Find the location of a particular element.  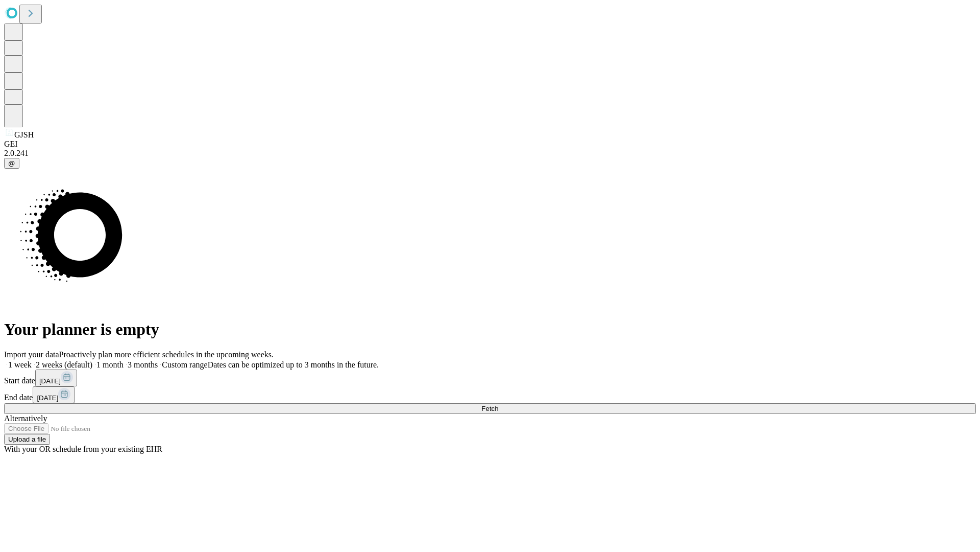

span: With your OR schedule from your existing EHR is located at coordinates (83, 449).